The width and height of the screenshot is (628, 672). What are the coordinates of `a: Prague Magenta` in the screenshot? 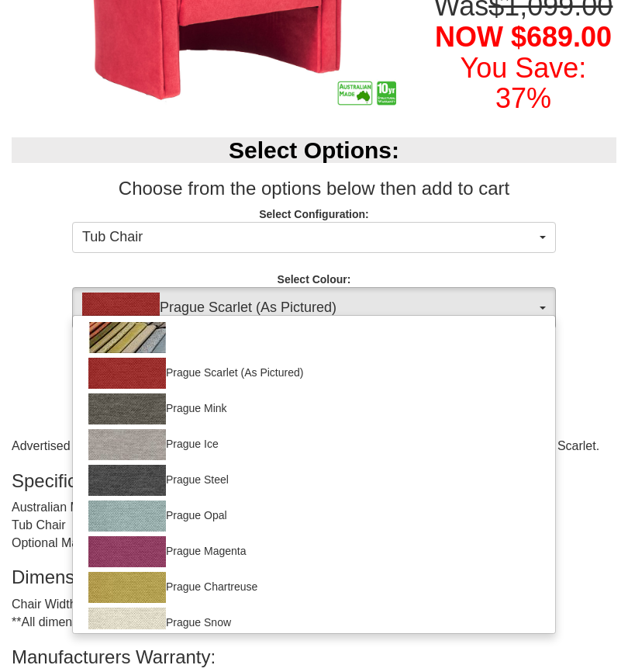 It's located at (314, 551).